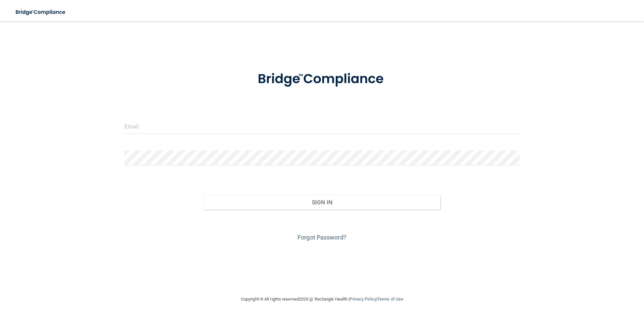 The width and height of the screenshot is (644, 317). I want to click on input: Email, so click(322, 126).